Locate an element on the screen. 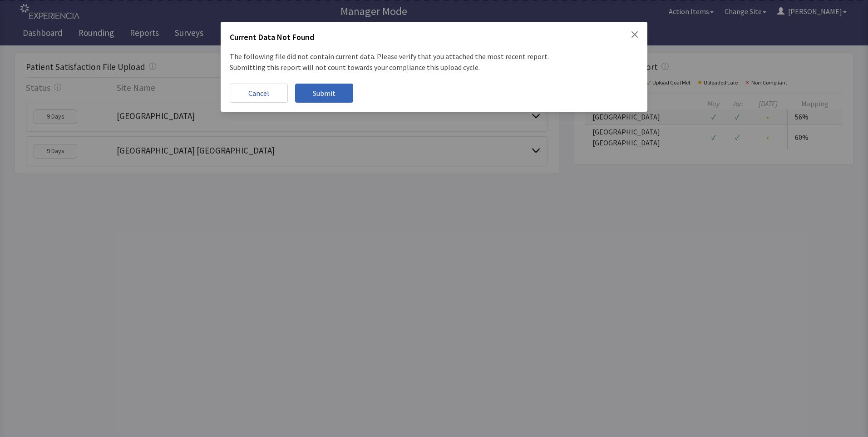  button: Submit is located at coordinates (324, 93).